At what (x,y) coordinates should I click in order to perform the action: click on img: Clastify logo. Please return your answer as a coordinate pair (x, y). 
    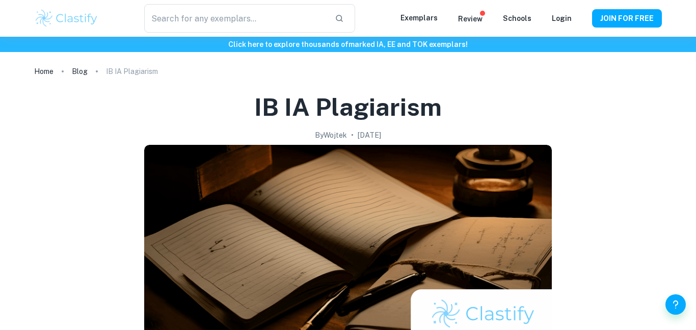
    Looking at the image, I should click on (66, 18).